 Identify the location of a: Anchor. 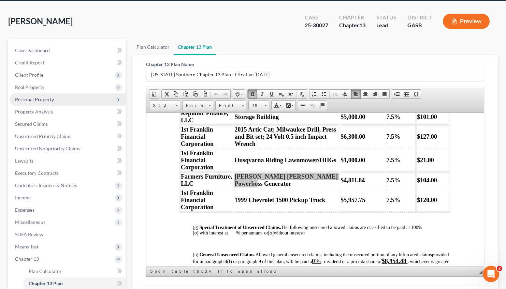
(322, 105).